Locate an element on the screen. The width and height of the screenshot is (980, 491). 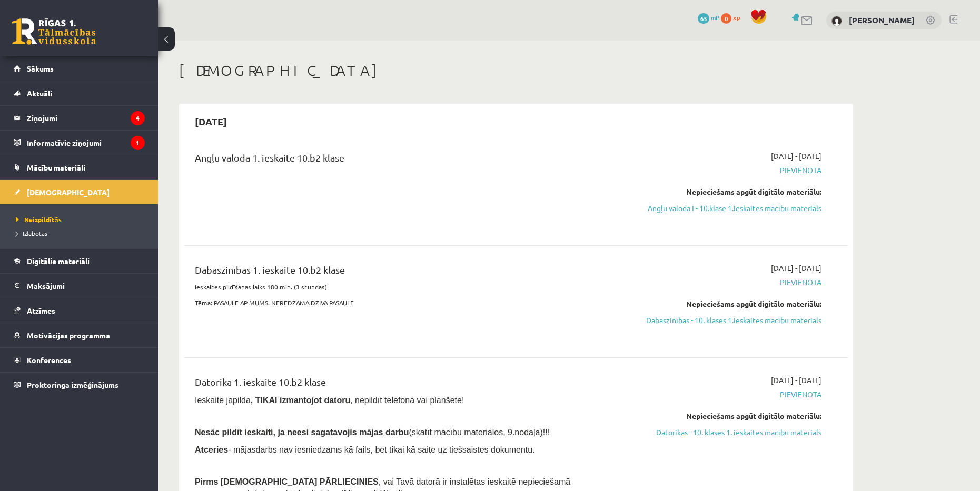
div: Angļu valoda 1. ieskaite 10.b2 klase is located at coordinates (401, 160).